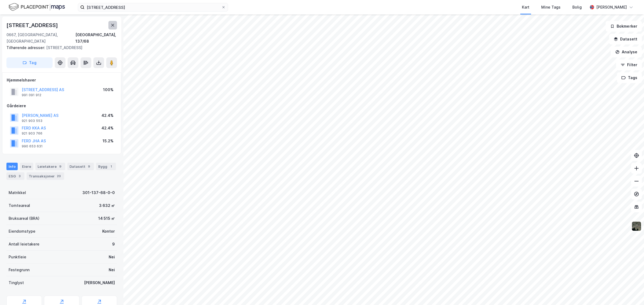 The width and height of the screenshot is (644, 305). What do you see at coordinates (24, 219) in the screenshot?
I see `div: Bruksareal (BRA)` at bounding box center [24, 219].